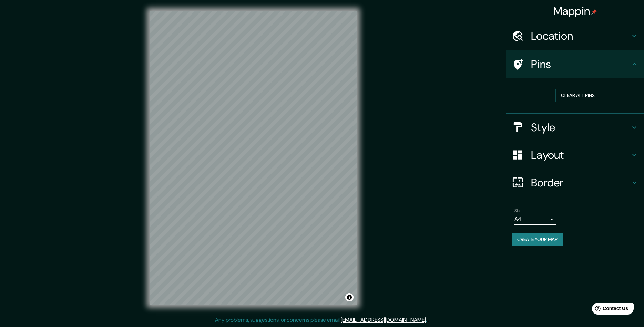 This screenshot has height=327, width=644. Describe the element at coordinates (575, 127) in the screenshot. I see `div: Style` at that location.